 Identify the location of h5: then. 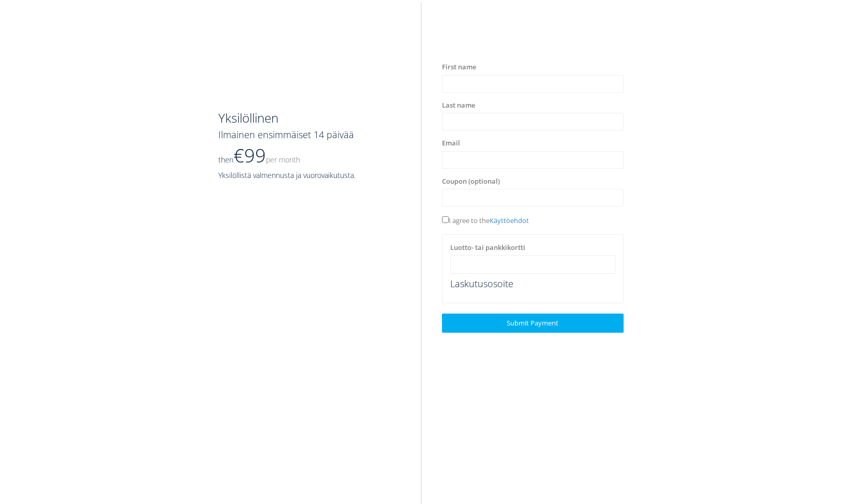
(309, 156).